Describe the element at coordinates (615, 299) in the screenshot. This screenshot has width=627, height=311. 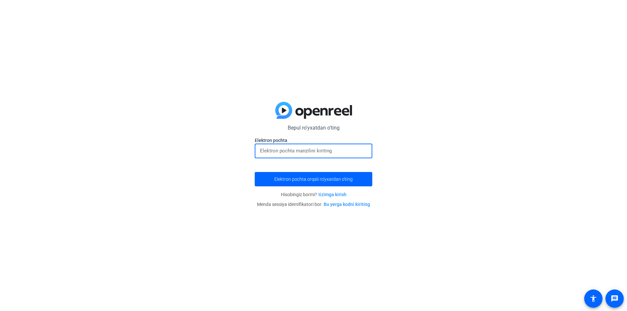
I see `mat-icon: message` at that location.